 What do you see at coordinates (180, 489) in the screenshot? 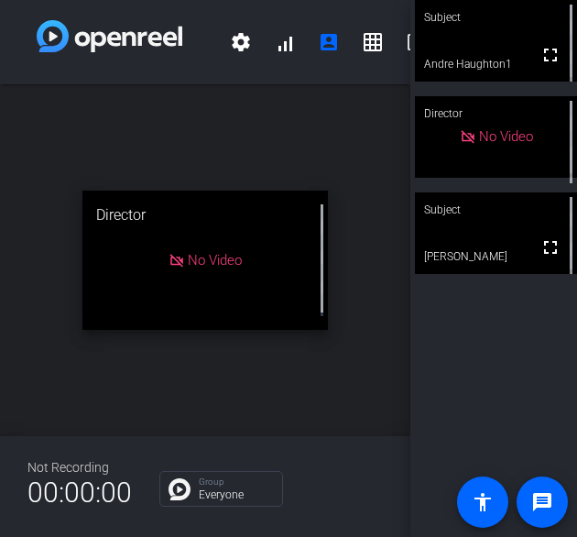
I see `img: Chat Icon` at bounding box center [180, 489].